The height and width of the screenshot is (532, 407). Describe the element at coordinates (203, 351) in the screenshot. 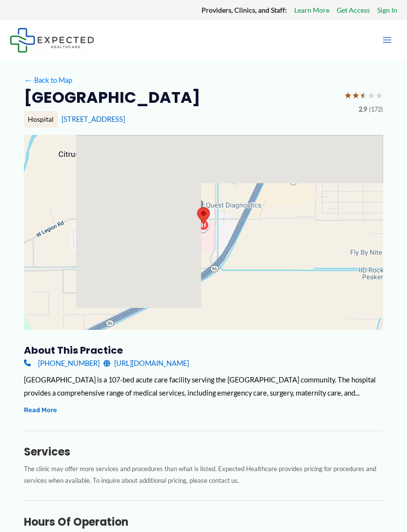

I see `h3: About this practice` at that location.